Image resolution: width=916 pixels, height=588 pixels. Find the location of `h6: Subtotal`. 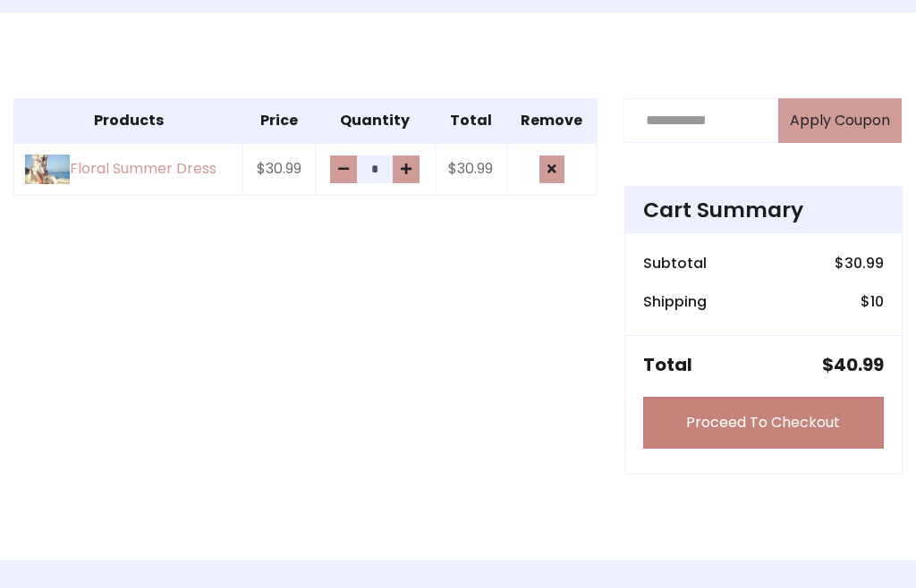

h6: Subtotal is located at coordinates (675, 263).